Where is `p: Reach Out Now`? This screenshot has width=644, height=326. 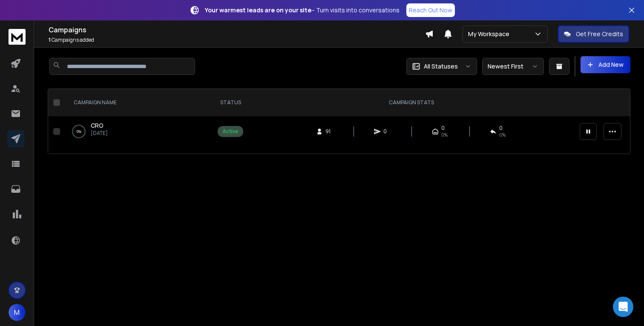 p: Reach Out Now is located at coordinates (430, 10).